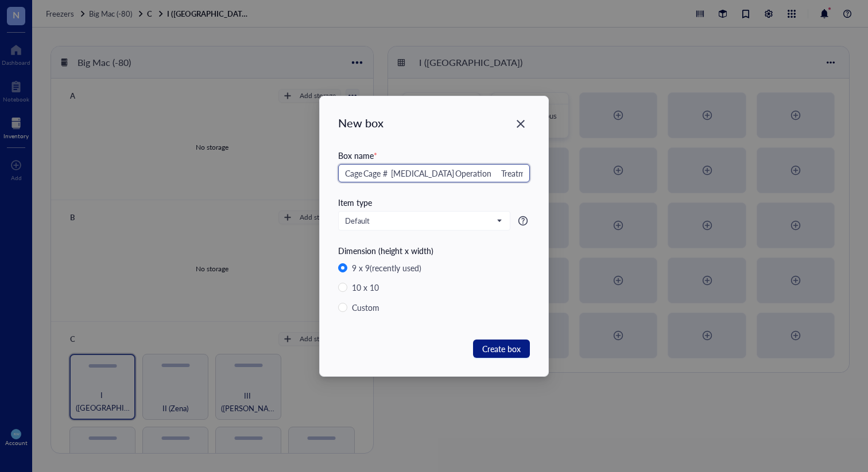  What do you see at coordinates (501, 348) in the screenshot?
I see `button: Create box` at bounding box center [501, 348].